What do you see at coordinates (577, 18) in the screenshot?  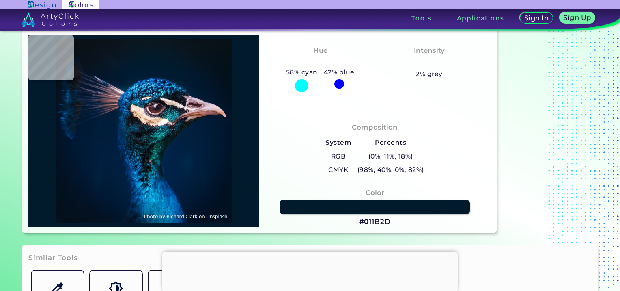 I see `a: Sign Up` at bounding box center [577, 18].